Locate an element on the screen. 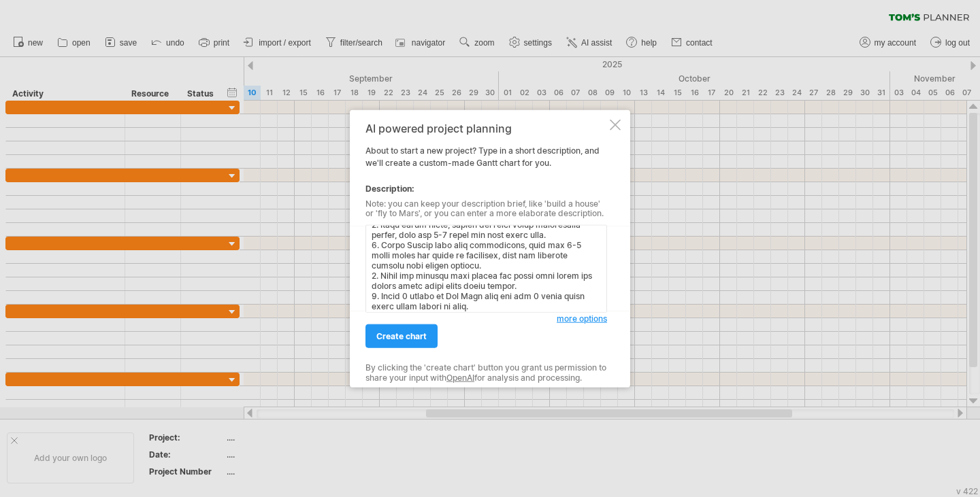 This screenshot has width=980, height=497. div: AI powered project planning is located at coordinates (486, 128).